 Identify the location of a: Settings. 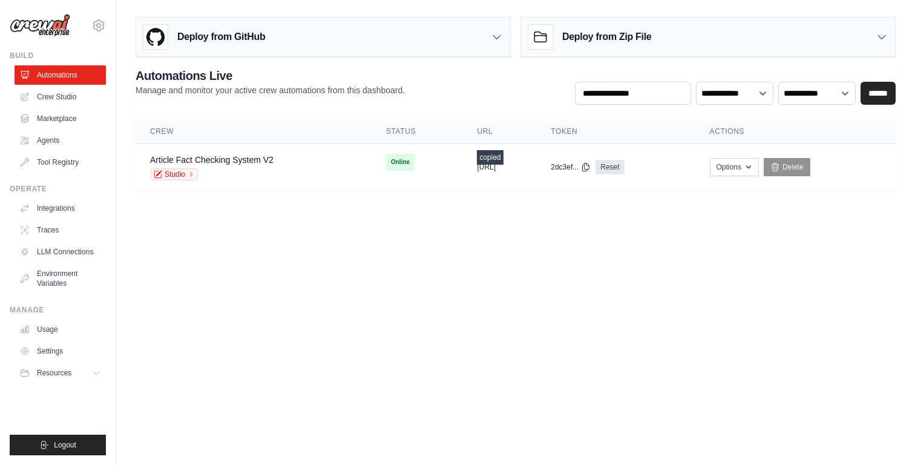
(60, 351).